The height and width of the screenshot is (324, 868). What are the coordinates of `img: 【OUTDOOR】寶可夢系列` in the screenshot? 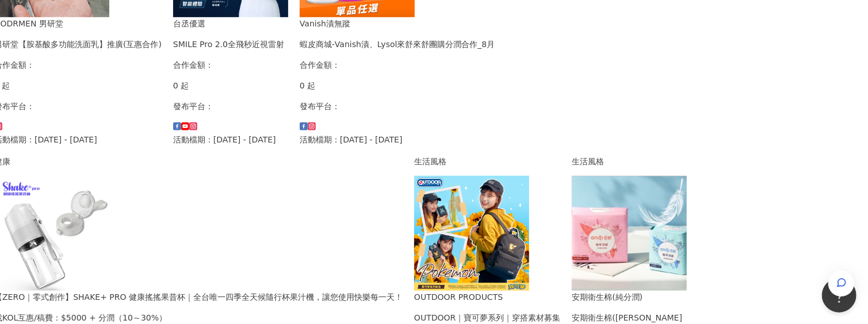 It's located at (471, 234).